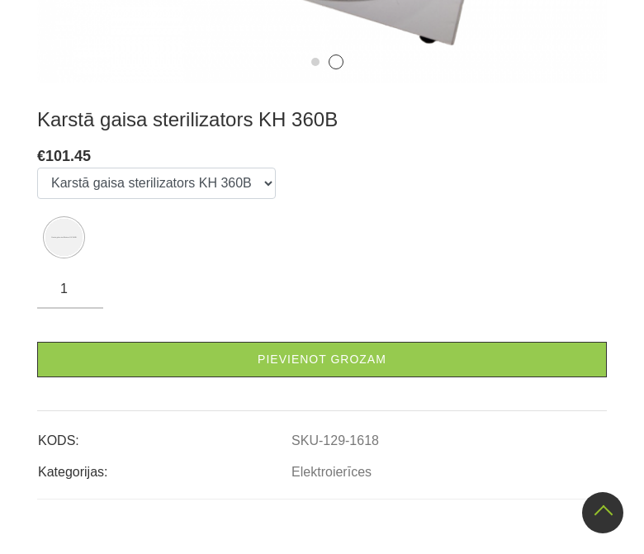 The width and height of the screenshot is (644, 554). Describe the element at coordinates (68, 156) in the screenshot. I see `span: 101.45` at that location.